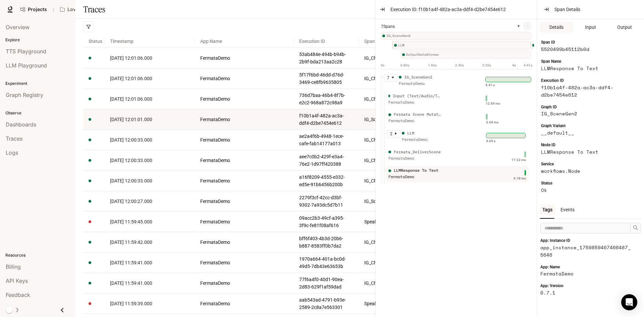 Image resolution: width=644 pixels, height=317 pixels. What do you see at coordinates (428, 139) in the screenshot?
I see `div: LLM FermataDemo` at bounding box center [428, 139].